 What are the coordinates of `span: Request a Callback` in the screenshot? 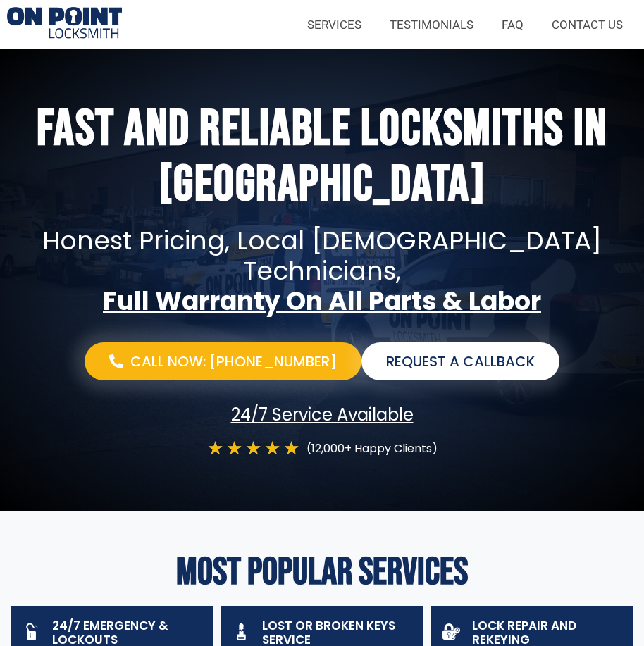 It's located at (460, 362).